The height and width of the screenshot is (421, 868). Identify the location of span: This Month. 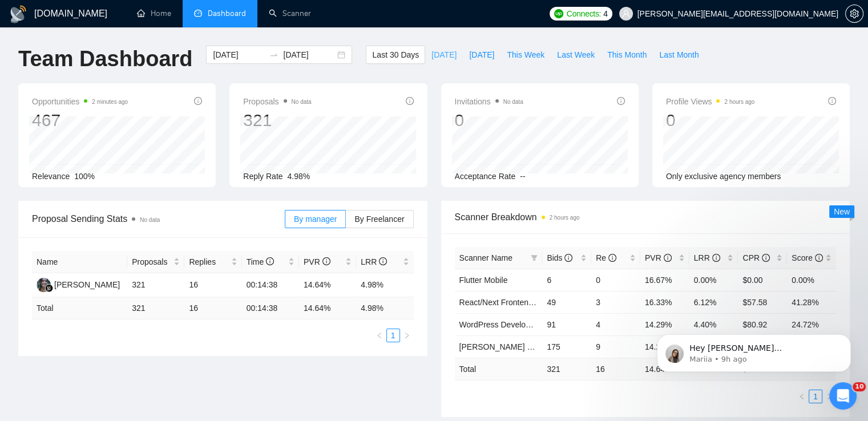
(627, 54).